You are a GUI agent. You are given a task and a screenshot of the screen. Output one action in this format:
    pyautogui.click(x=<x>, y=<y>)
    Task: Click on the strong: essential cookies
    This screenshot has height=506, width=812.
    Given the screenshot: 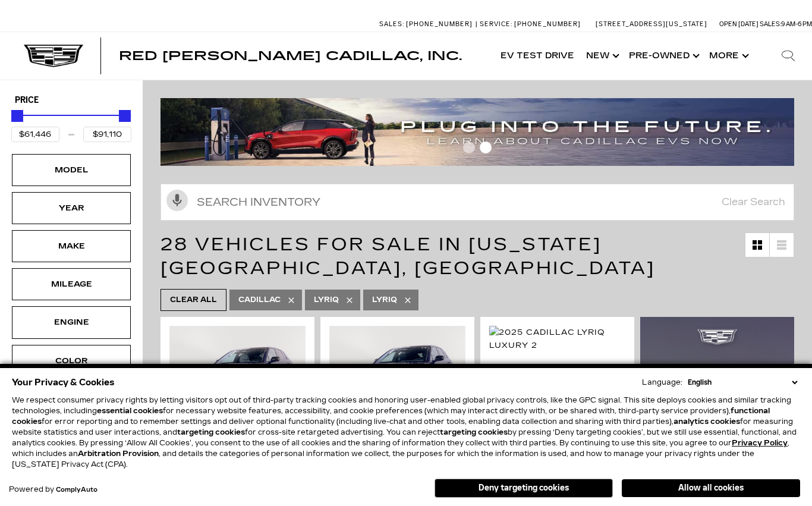 What is the action you would take?
    pyautogui.click(x=130, y=411)
    